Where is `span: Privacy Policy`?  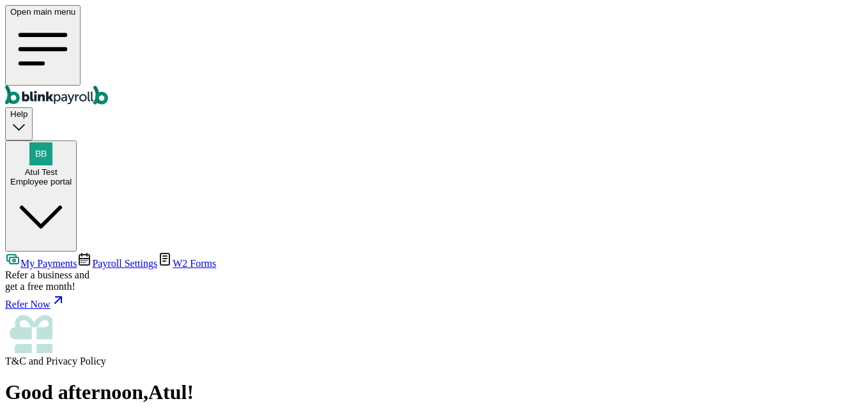
span: Privacy Policy is located at coordinates (76, 361).